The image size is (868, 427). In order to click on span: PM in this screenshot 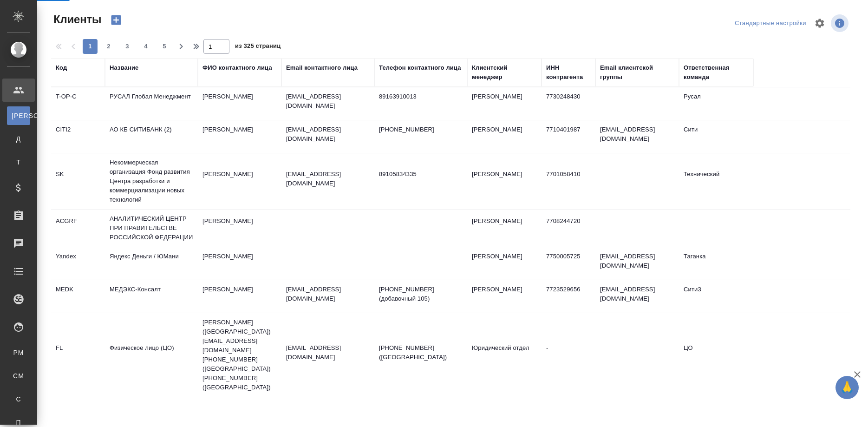, I will do `click(19, 353)`.